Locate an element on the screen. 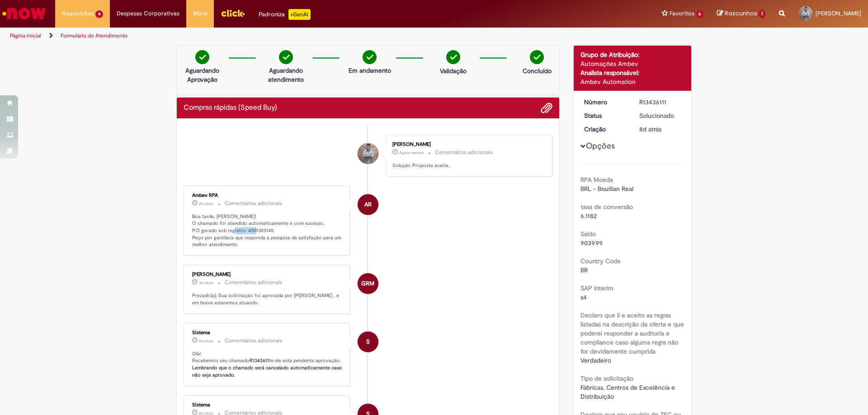  span: 9039.99 is located at coordinates (592, 243).